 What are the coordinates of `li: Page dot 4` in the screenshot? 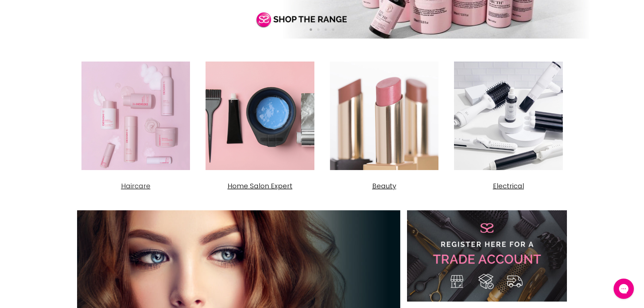 It's located at (334, 29).